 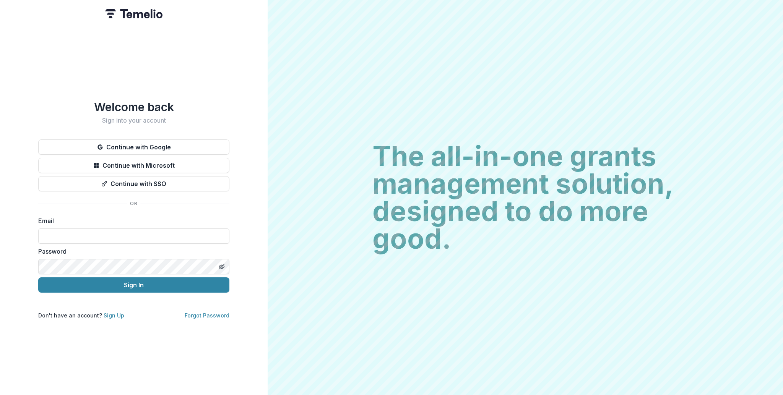 I want to click on a: Sign Up, so click(x=114, y=316).